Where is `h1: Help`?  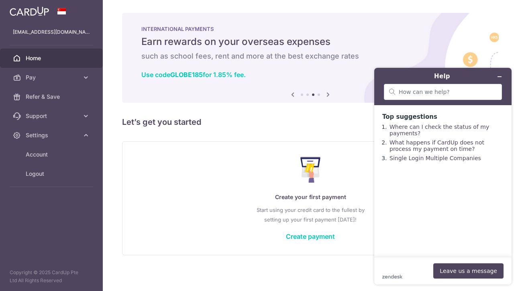 h1: Help is located at coordinates (74, 15).